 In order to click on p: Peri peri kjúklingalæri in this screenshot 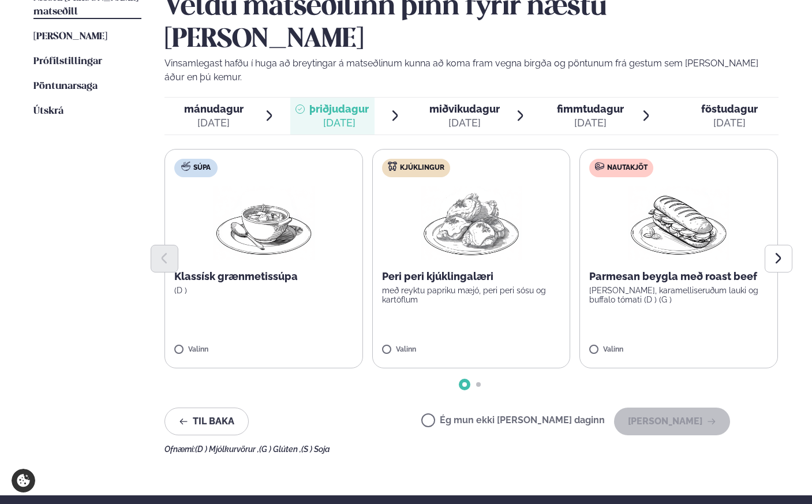, I will do `click(472, 277)`.